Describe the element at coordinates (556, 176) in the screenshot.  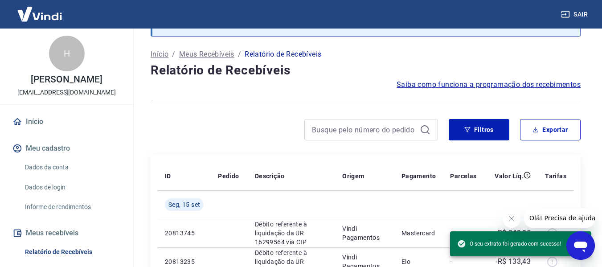
I see `p: Tarifas` at that location.